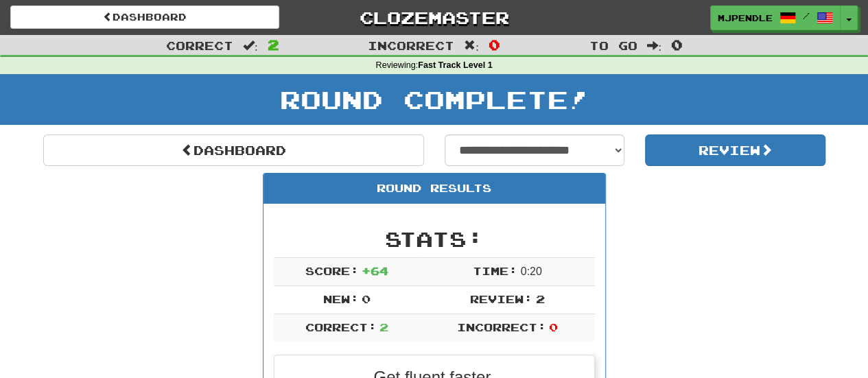 Image resolution: width=868 pixels, height=378 pixels. I want to click on span: 0 : 20, so click(531, 271).